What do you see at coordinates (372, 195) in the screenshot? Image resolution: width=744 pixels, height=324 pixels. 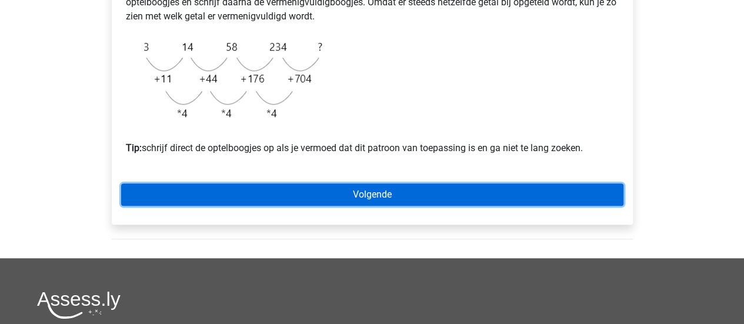 I see `a: Volgende` at bounding box center [372, 195].